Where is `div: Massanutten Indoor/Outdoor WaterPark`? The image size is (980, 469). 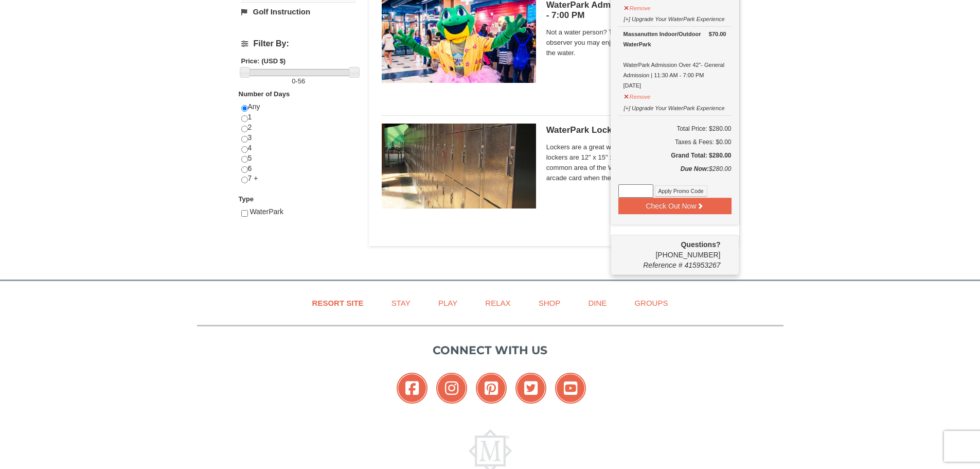 div: Massanutten Indoor/Outdoor WaterPark is located at coordinates (675, 39).